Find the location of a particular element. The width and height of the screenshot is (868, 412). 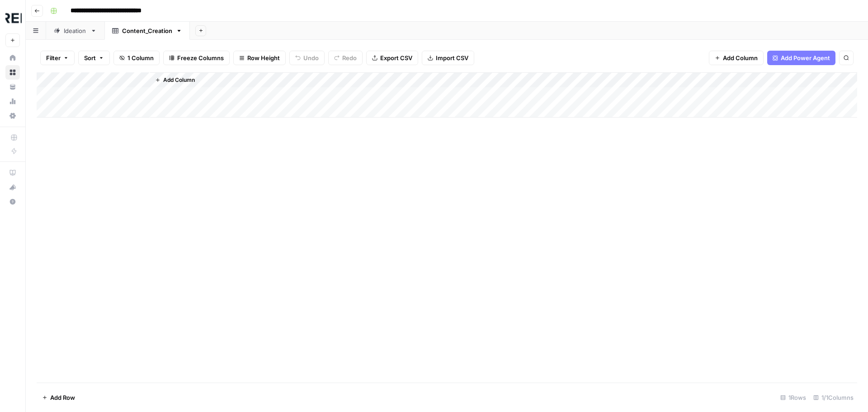

button: Filter is located at coordinates (58, 58).